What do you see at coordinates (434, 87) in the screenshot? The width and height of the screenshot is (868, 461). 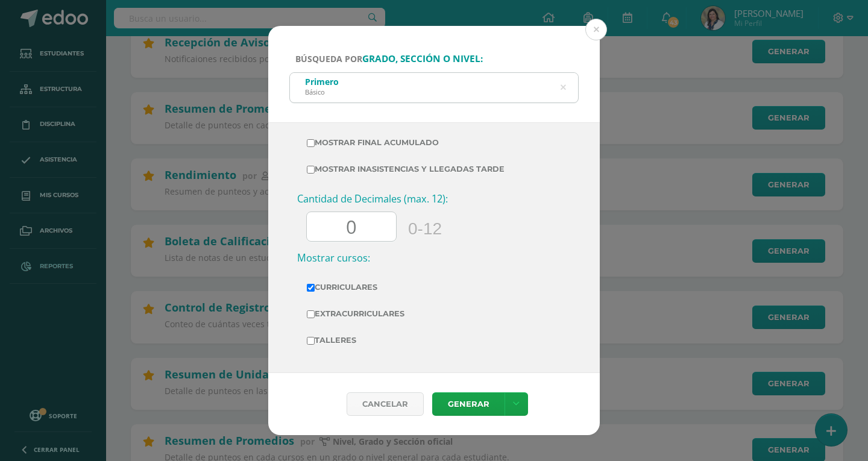 I see `input: ej. Primero primaria, etc.` at bounding box center [434, 87].